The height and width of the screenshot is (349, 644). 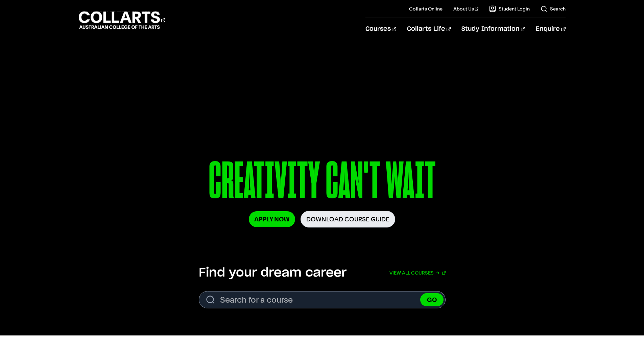 What do you see at coordinates (553, 9) in the screenshot?
I see `a: Search` at bounding box center [553, 9].